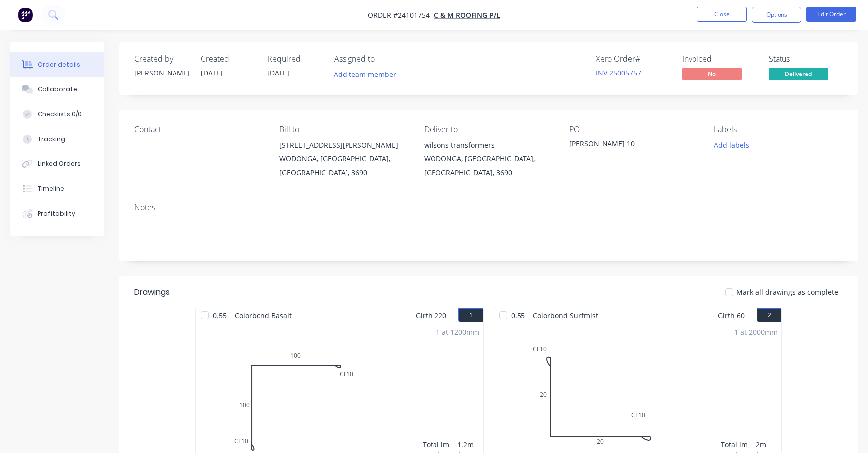 This screenshot has width=868, height=453. Describe the element at coordinates (294, 59) in the screenshot. I see `div: Required` at that location.